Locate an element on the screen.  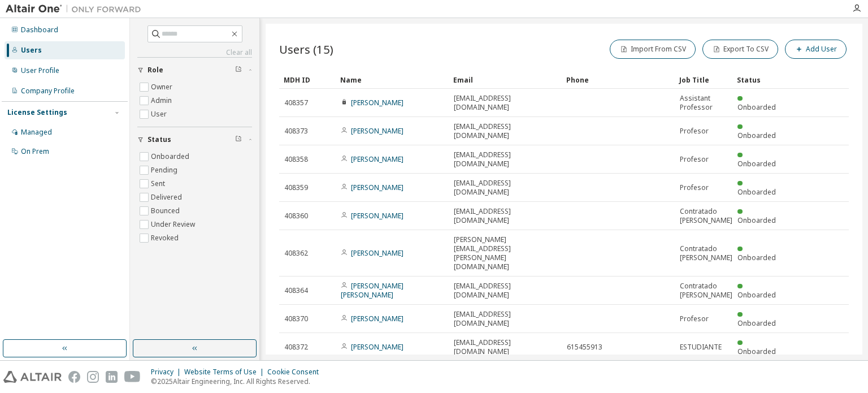
span: Status is located at coordinates (159, 140).